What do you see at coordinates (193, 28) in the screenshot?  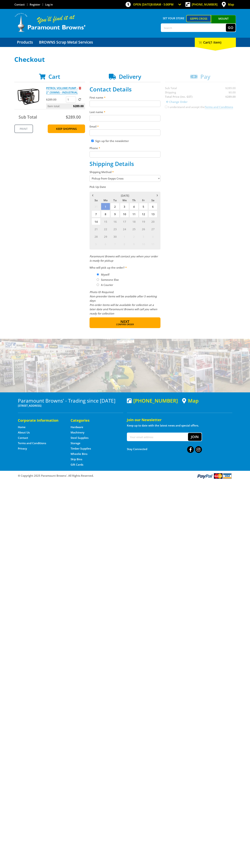 I see `input: Search` at bounding box center [193, 28].